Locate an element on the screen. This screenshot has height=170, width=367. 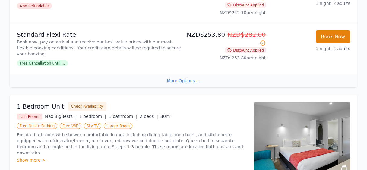
span: Free Onsite Parking is located at coordinates (37, 126).